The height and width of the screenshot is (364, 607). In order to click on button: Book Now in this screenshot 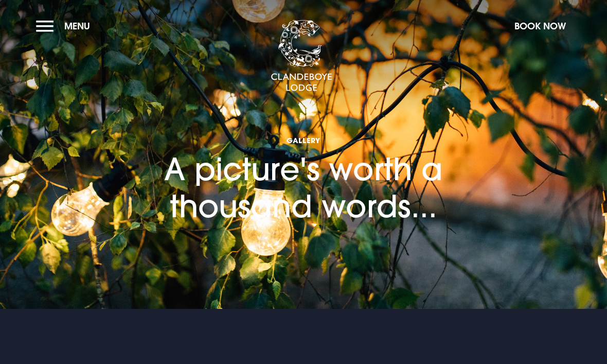, I will do `click(540, 26)`.